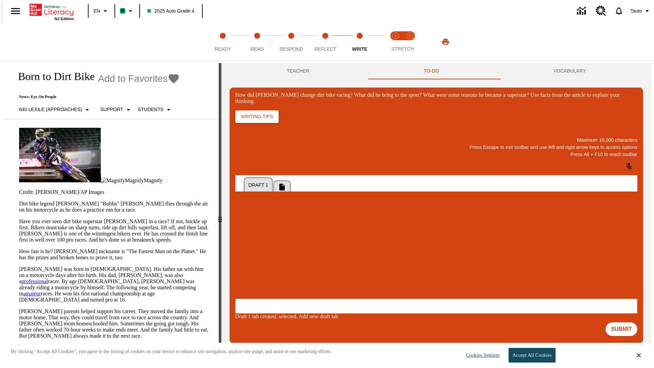 This screenshot has height=368, width=654. I want to click on button: Stretch Read step 1 of 2, so click(396, 42).